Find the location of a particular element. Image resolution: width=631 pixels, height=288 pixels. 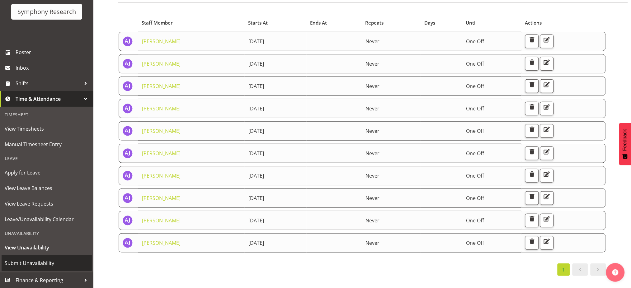

div: Ends At is located at coordinates (334, 23).